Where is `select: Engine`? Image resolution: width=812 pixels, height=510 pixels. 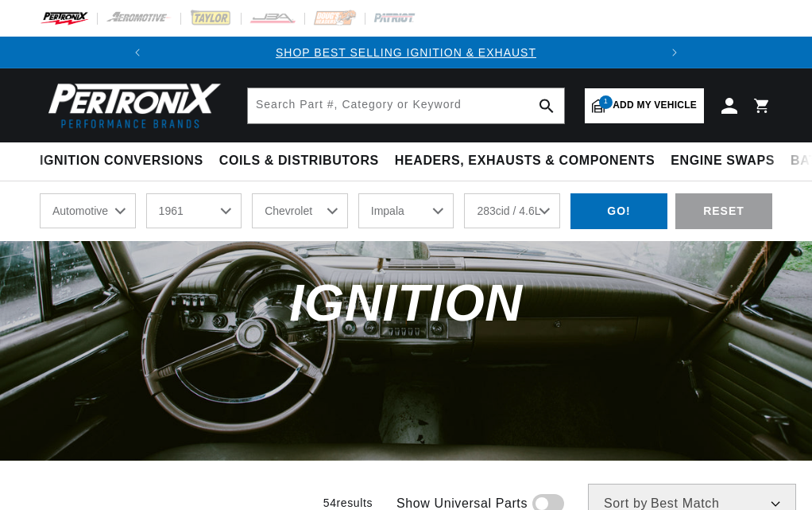 select: Engine is located at coordinates (512, 210).